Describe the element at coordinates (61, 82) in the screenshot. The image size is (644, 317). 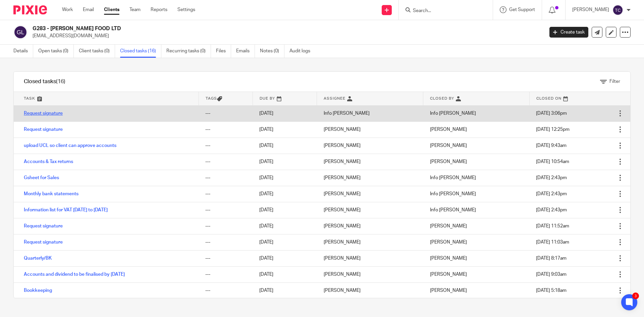
I see `span: (16)` at that location.